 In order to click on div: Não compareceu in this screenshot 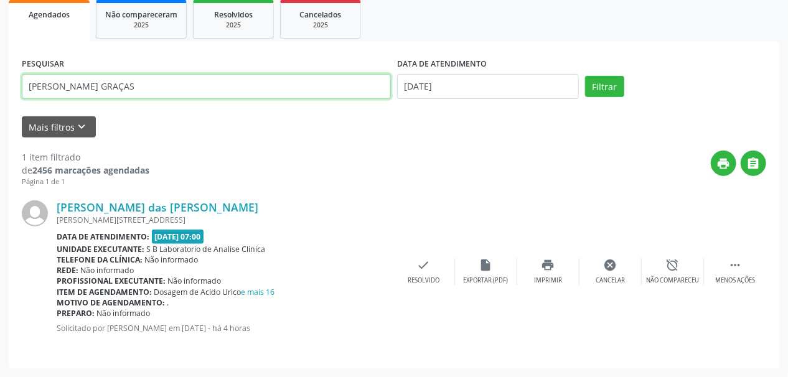, I will do `click(672, 281)`.